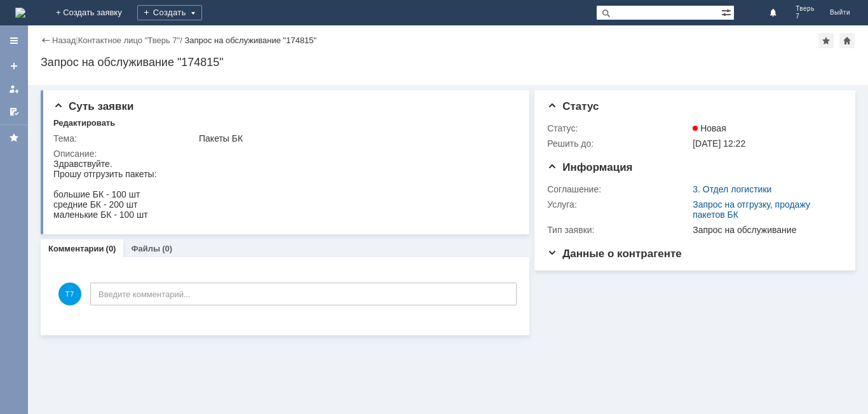 Image resolution: width=868 pixels, height=414 pixels. I want to click on div: Создать, so click(170, 12).